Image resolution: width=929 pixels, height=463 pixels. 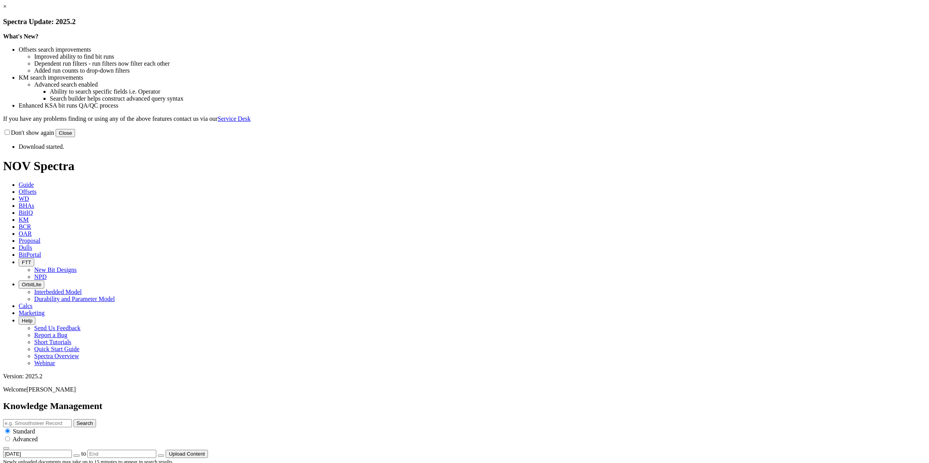 I want to click on span: to, so click(x=84, y=454).